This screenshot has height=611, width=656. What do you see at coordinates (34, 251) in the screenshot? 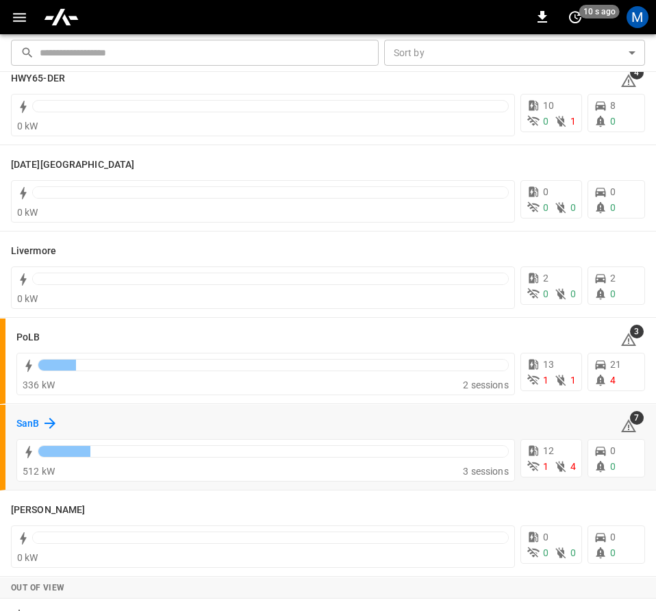
I see `h6: Livermore` at bounding box center [34, 251].